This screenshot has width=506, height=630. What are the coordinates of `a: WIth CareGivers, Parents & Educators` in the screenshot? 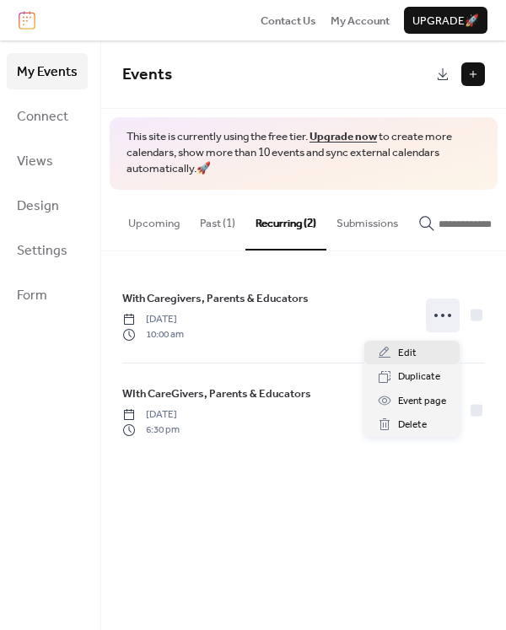 It's located at (217, 394).